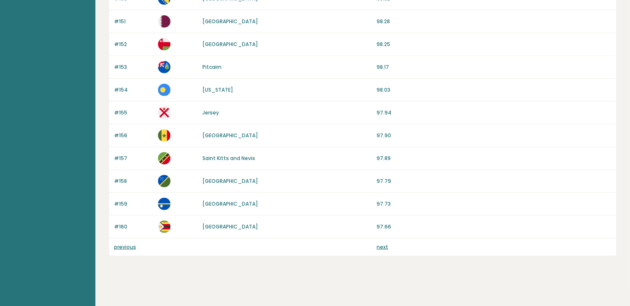 This screenshot has height=306, width=630. What do you see at coordinates (229, 158) in the screenshot?
I see `a: Saint Kitts and Nevis` at bounding box center [229, 158].